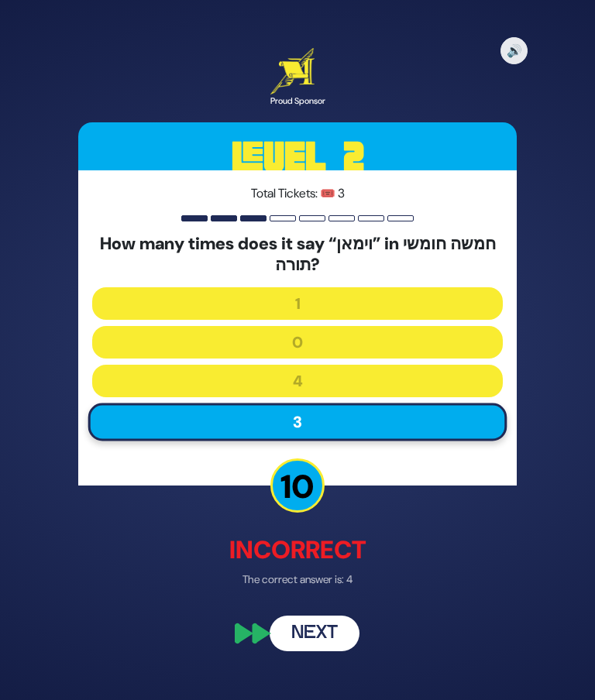 The image size is (595, 700). I want to click on p: 10, so click(298, 487).